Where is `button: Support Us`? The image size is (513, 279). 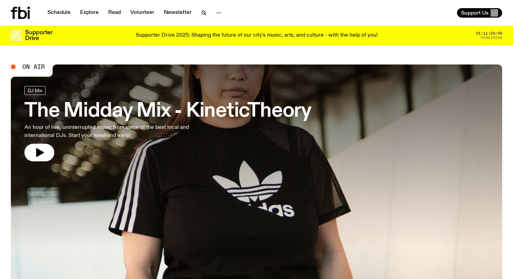
button: Support Us is located at coordinates (480, 13).